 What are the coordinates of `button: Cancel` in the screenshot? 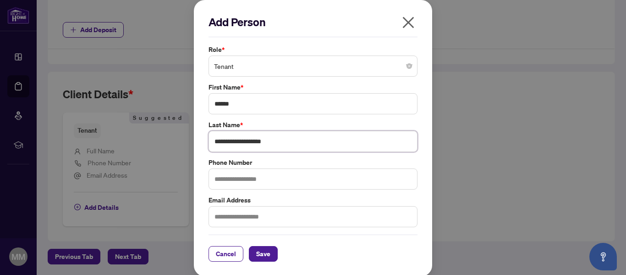 It's located at (226, 253).